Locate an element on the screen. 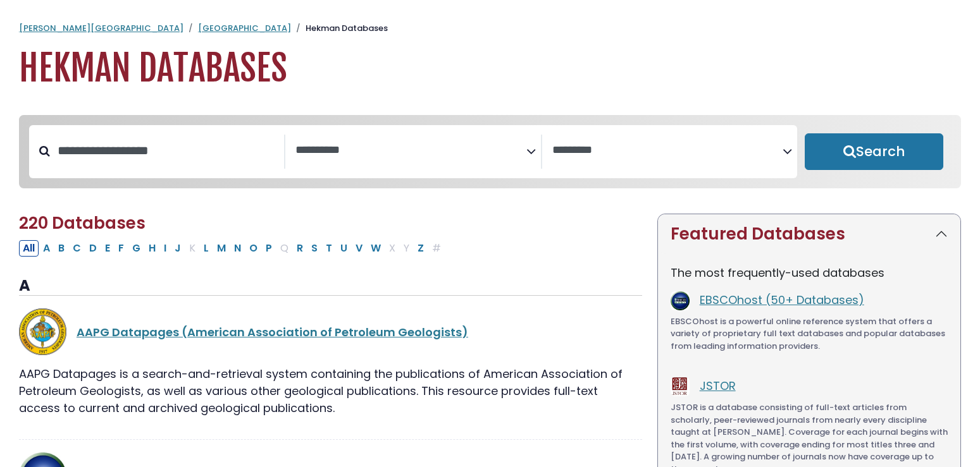 This screenshot has width=980, height=467. button: Filter Results I is located at coordinates (165, 249).